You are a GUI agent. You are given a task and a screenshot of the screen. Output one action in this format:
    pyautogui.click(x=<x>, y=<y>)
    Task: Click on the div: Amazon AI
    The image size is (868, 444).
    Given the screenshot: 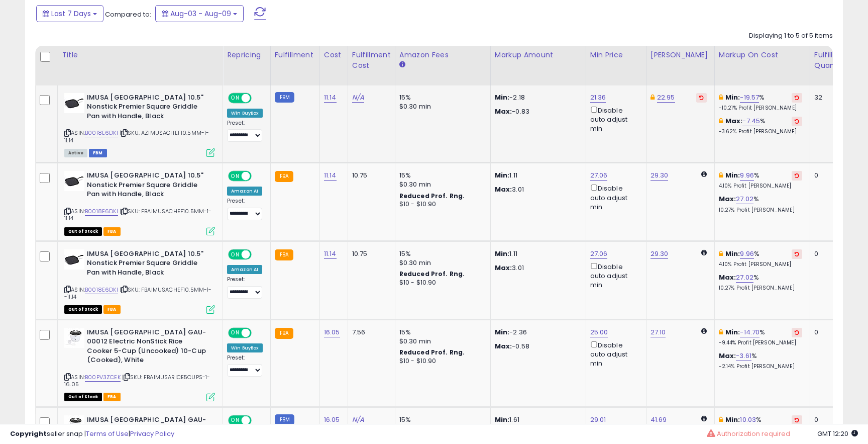 What is the action you would take?
    pyautogui.click(x=245, y=191)
    